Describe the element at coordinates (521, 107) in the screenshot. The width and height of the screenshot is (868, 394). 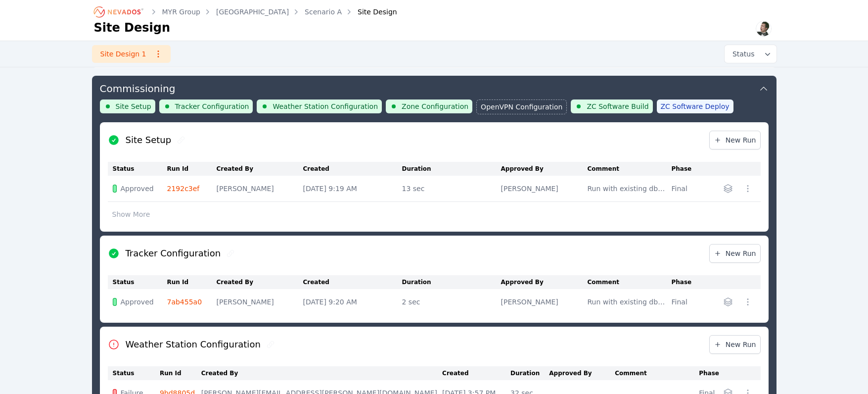
I see `span: OpenVPN Configuration` at that location.